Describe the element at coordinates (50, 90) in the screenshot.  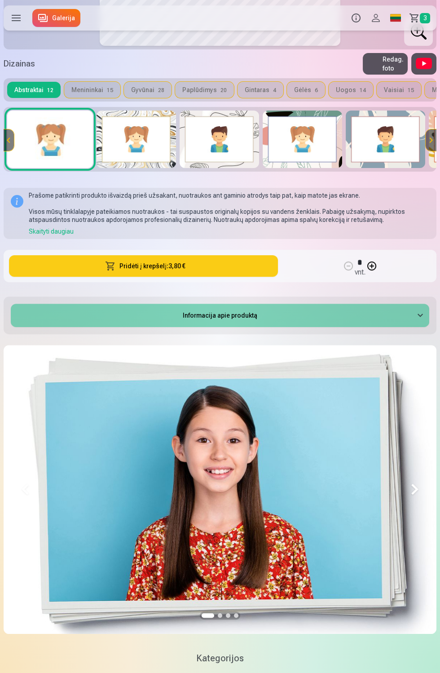
I see `span: 12` at that location.